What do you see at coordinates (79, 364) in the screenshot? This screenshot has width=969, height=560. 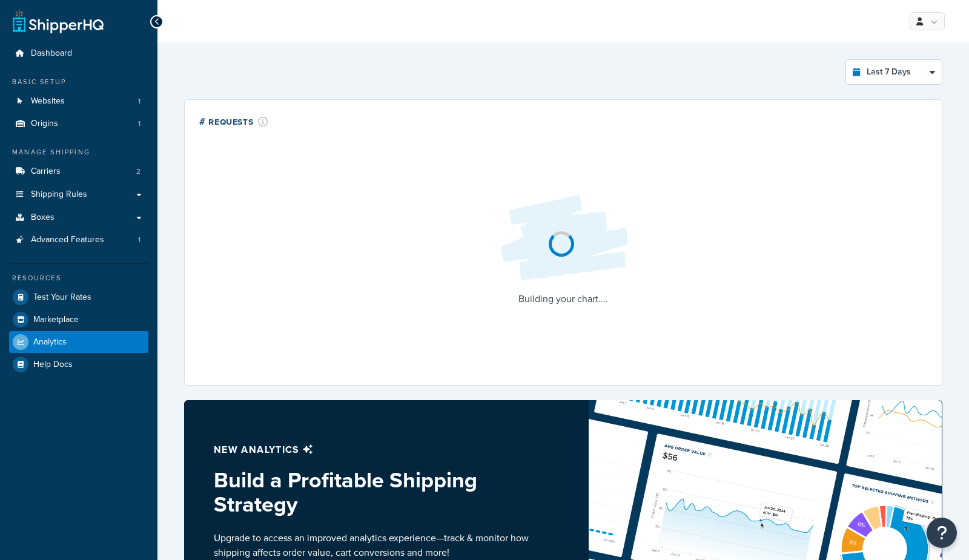 I see `li: Help Docs` at bounding box center [79, 364].